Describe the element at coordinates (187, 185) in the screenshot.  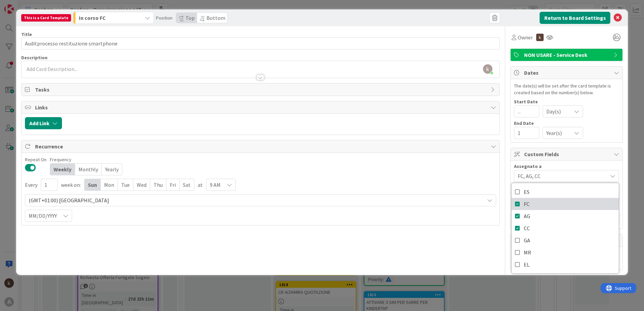
I see `div: Sat` at that location.